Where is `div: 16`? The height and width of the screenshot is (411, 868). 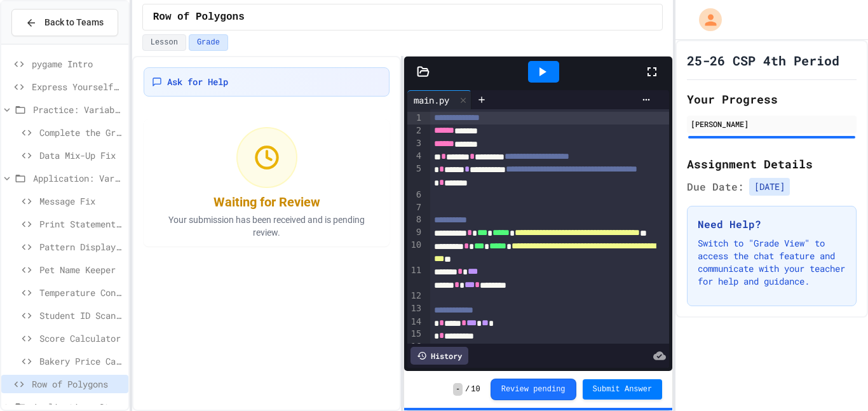
div: 16 is located at coordinates (415, 347).